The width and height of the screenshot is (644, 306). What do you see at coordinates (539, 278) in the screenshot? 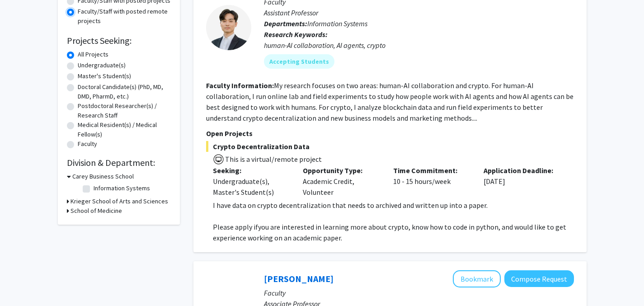
I see `button: Compose Request to Jeffrey Tornheim` at bounding box center [539, 278].